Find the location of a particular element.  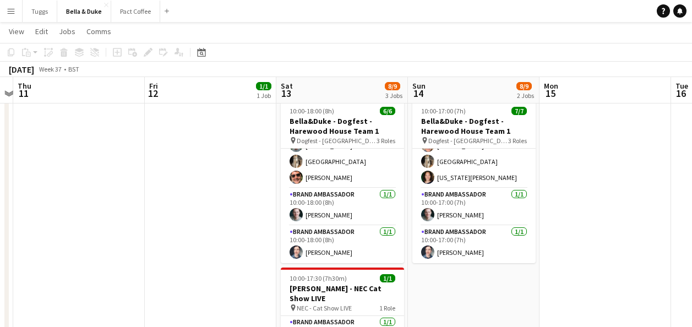

span: Edit is located at coordinates (41, 31).